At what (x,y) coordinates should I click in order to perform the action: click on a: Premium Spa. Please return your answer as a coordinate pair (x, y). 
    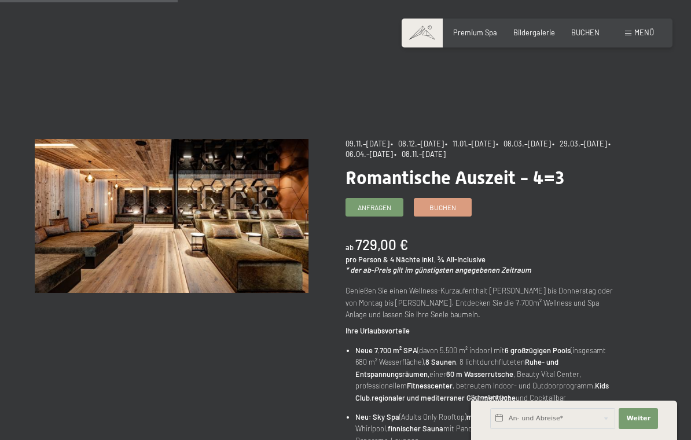
    Looking at the image, I should click on (475, 32).